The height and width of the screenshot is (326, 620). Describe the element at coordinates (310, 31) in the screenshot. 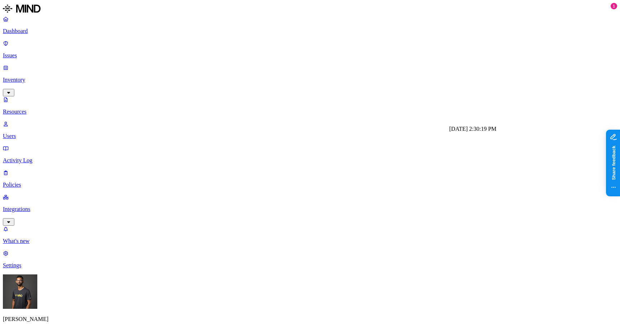

I see `p: Dashboard` at that location.